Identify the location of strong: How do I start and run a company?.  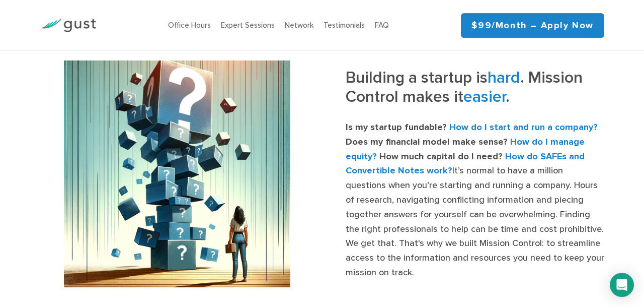
(523, 126).